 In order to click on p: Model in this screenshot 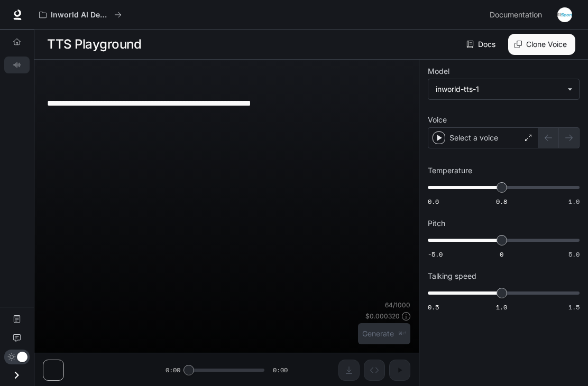, I will do `click(438, 71)`.